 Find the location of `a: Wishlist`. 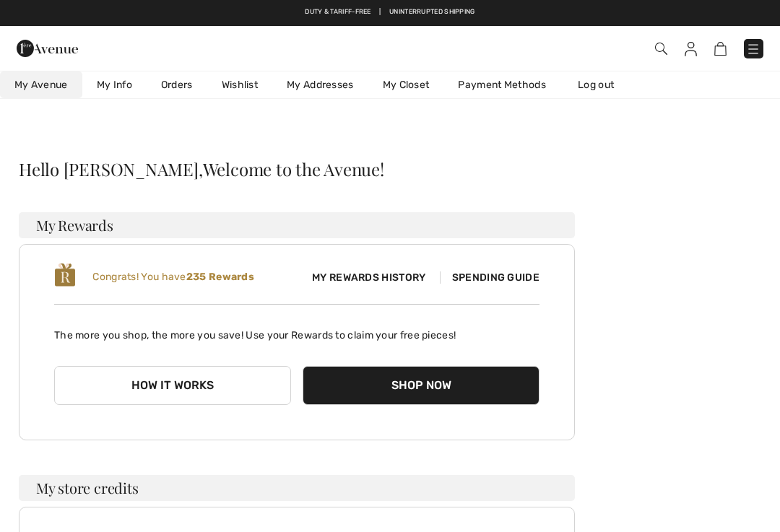

a: Wishlist is located at coordinates (240, 84).